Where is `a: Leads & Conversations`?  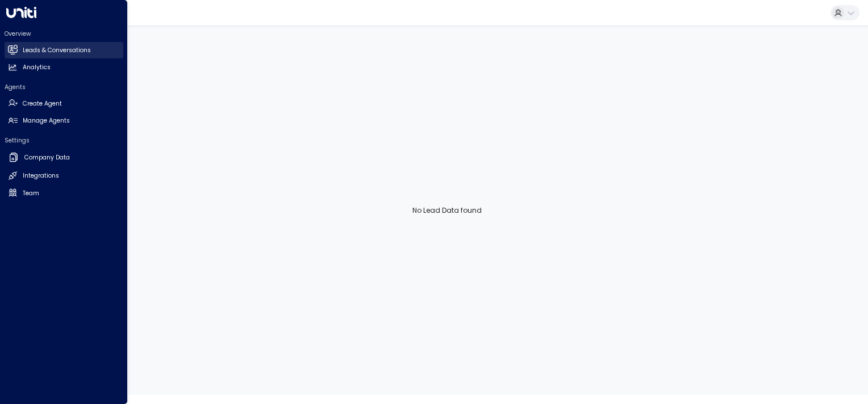 a: Leads & Conversations is located at coordinates (63, 50).